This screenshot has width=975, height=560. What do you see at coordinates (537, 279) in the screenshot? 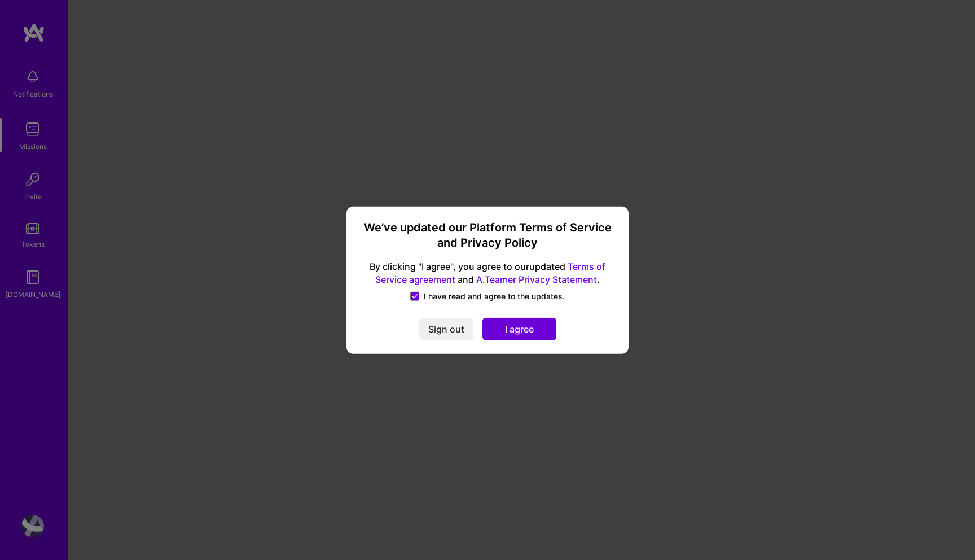
I see `a: A.Teamer Privacy Statement` at bounding box center [537, 279].